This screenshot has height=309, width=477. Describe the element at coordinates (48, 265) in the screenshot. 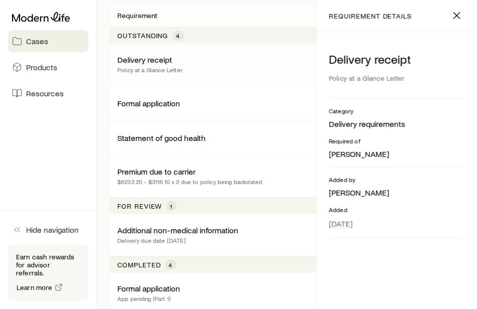

I see `p: Earn cash rewards for advisor referrals.` at that location.